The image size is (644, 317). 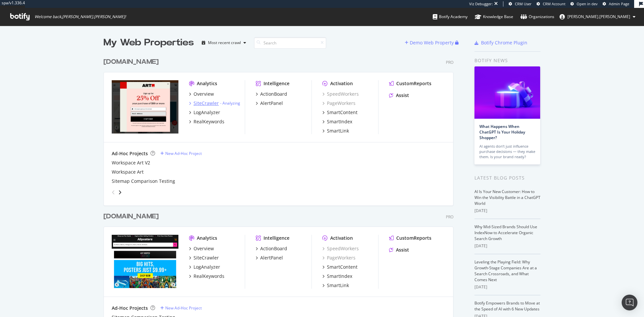 I want to click on a: Botify Empowers Brands to Move at the Speed of AI with 6 New Updates, so click(x=507, y=306).